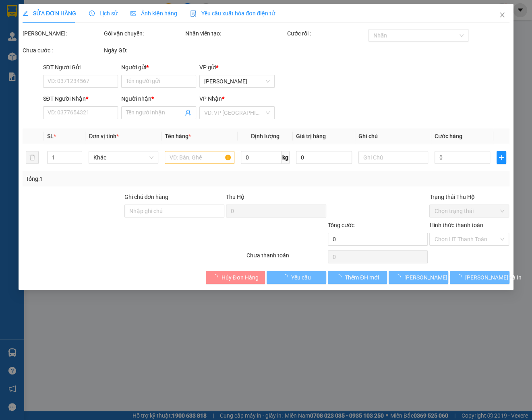  Describe the element at coordinates (232, 13) in the screenshot. I see `span: Yêu cầu xuất hóa đơn điện tử` at that location.